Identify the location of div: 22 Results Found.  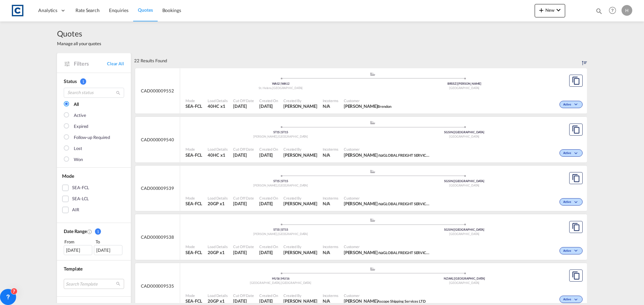
(150, 60).